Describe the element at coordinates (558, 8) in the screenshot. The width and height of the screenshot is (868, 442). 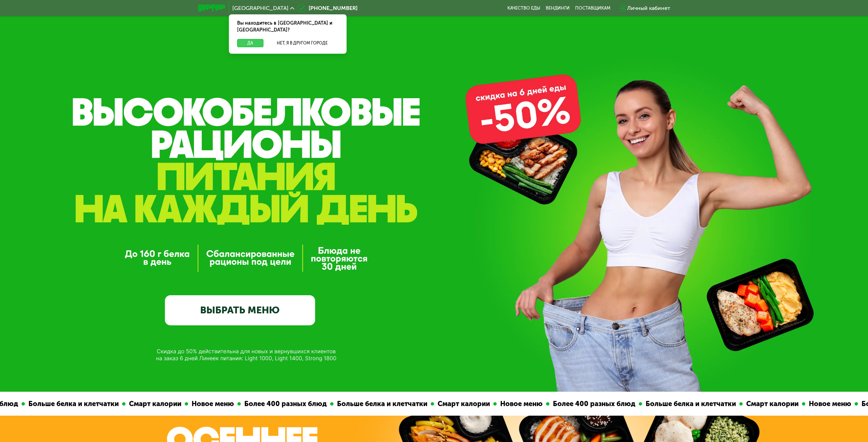
I see `a: Вендинги` at that location.